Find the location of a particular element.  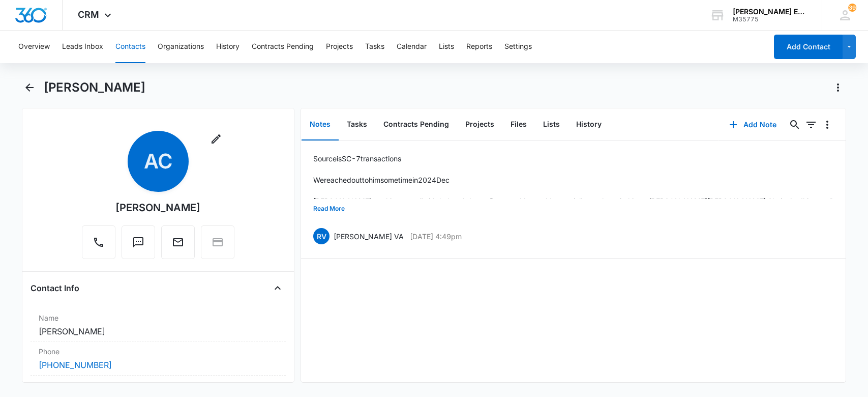

button: Organizations is located at coordinates (180, 46).